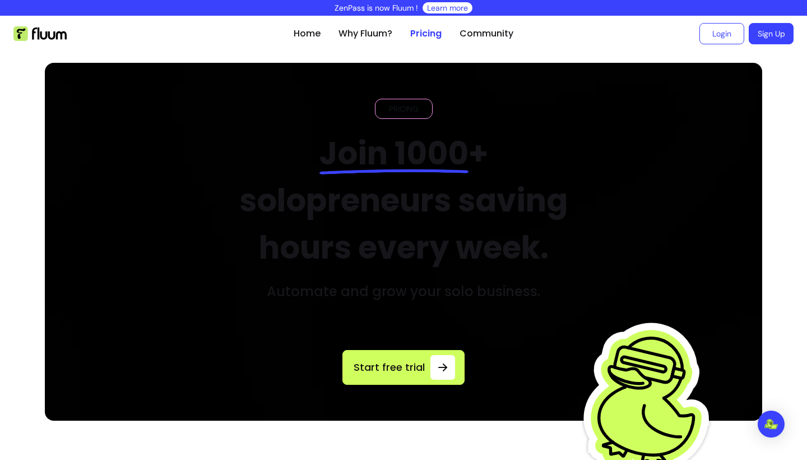  Describe the element at coordinates (404, 109) in the screenshot. I see `span: PRICING` at that location.